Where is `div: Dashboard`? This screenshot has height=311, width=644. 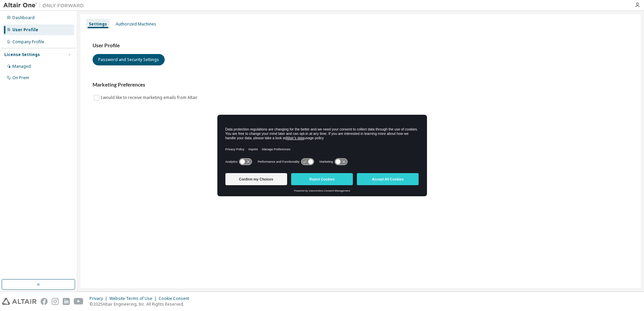
div: Dashboard is located at coordinates (24, 18).